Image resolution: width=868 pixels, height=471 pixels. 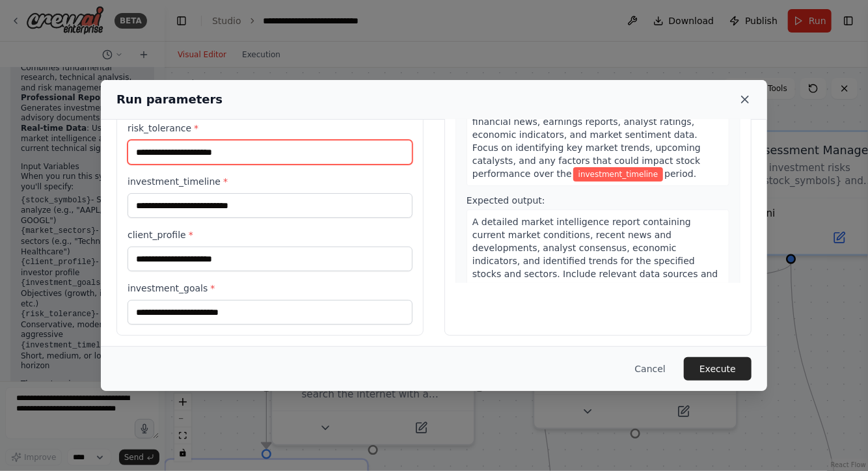 I want to click on h2: Run parameters, so click(x=170, y=99).